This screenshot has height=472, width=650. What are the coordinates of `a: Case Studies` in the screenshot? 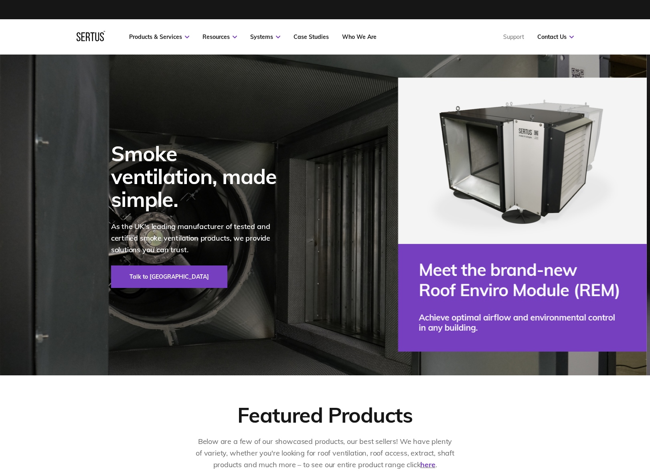 It's located at (311, 37).